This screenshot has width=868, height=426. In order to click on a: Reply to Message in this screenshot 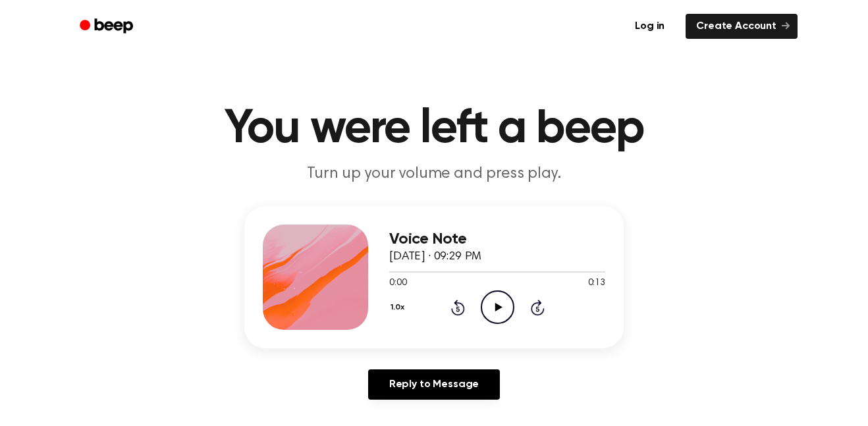, I will do `click(434, 384)`.